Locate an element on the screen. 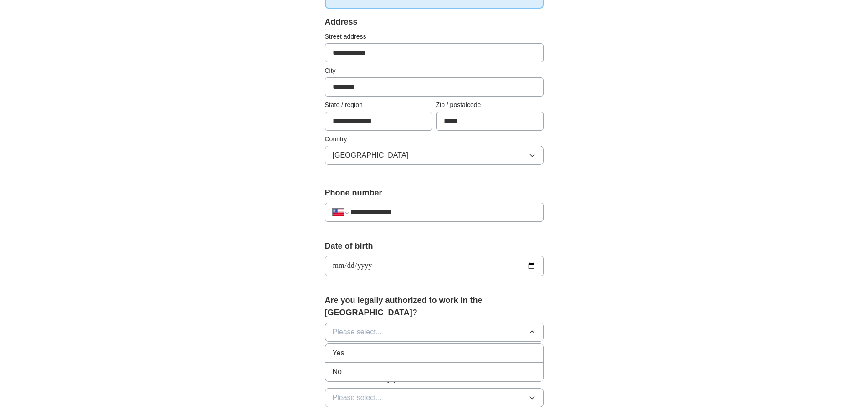 This screenshot has width=868, height=415. span: No is located at coordinates (337, 372).